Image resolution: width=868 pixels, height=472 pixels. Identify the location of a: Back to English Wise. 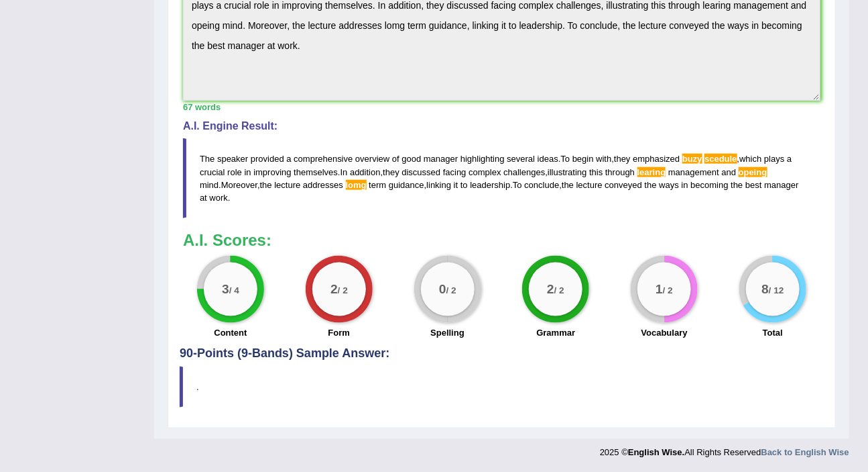
(805, 451).